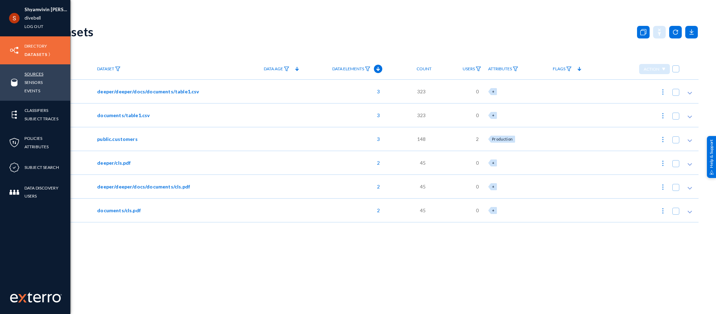  I want to click on a: Dataset, so click(109, 69).